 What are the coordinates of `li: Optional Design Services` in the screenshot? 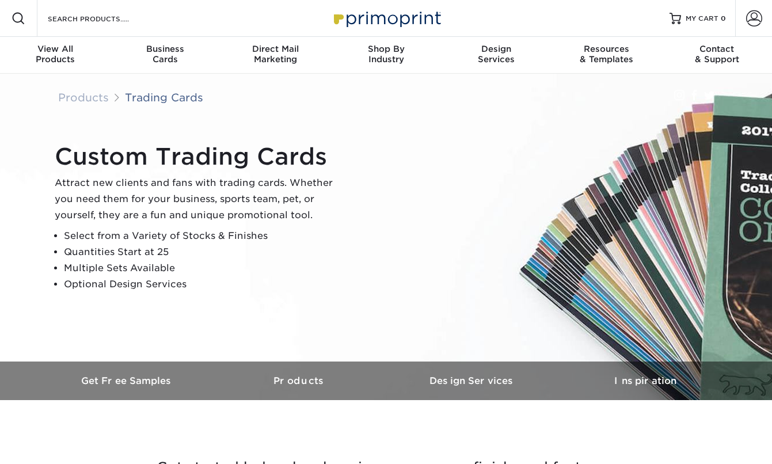 It's located at (203, 284).